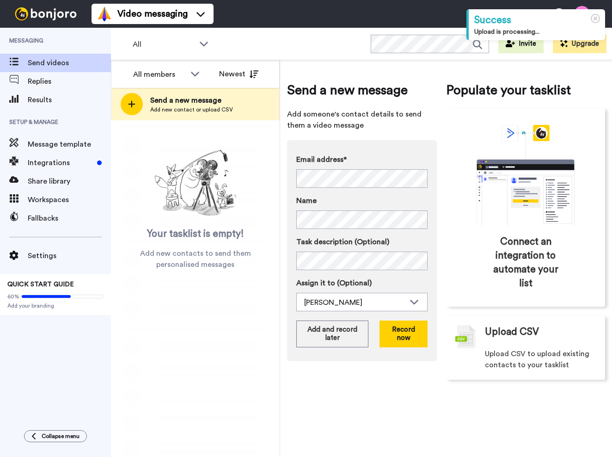 The height and width of the screenshot is (457, 612). What do you see at coordinates (13, 296) in the screenshot?
I see `span: 60%` at bounding box center [13, 296].